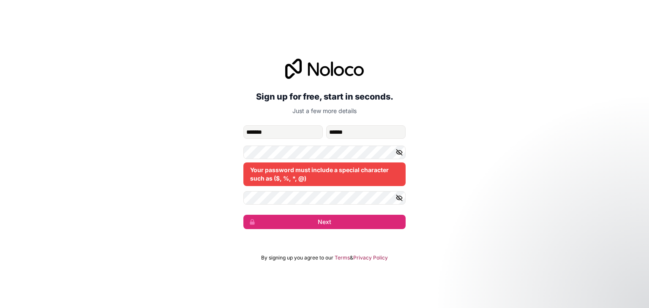 Image resolution: width=649 pixels, height=308 pixels. Describe the element at coordinates (366, 132) in the screenshot. I see `input: family-name` at that location.